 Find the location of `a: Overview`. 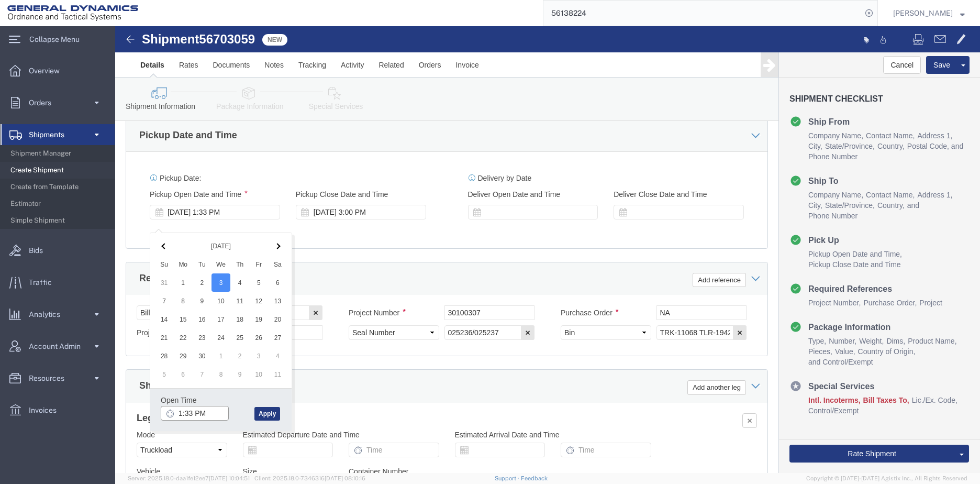

a: Overview is located at coordinates (58, 71).